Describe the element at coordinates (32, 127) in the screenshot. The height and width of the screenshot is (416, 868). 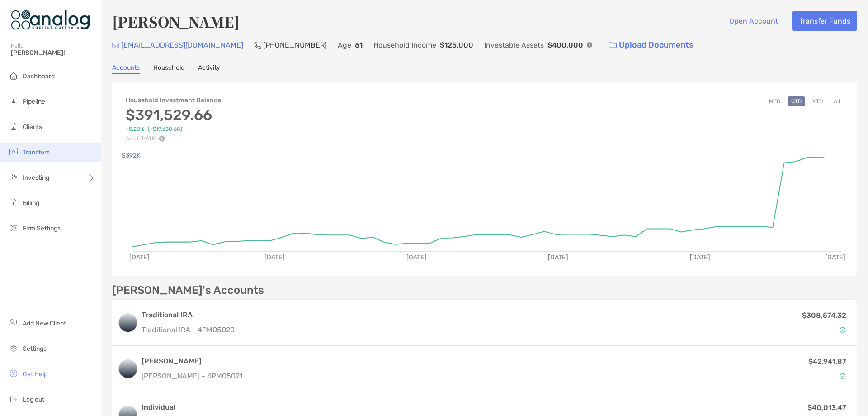
I see `span: Clients` at that location.